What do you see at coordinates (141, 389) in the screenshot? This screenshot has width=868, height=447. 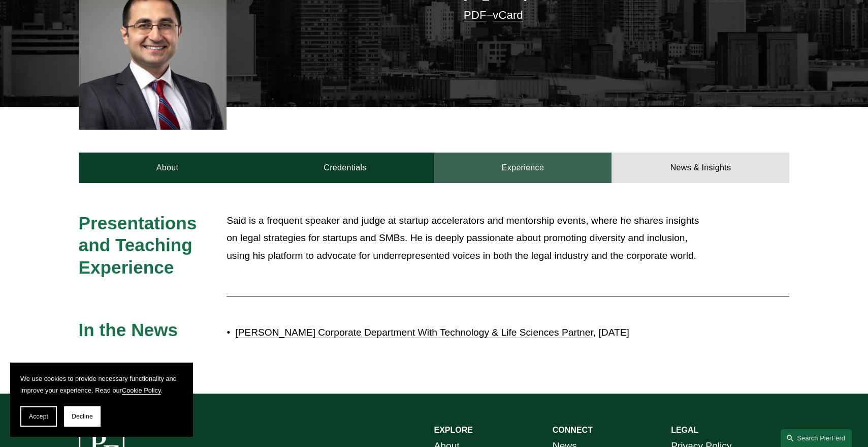 I see `a: Cookie Policy` at bounding box center [141, 389].